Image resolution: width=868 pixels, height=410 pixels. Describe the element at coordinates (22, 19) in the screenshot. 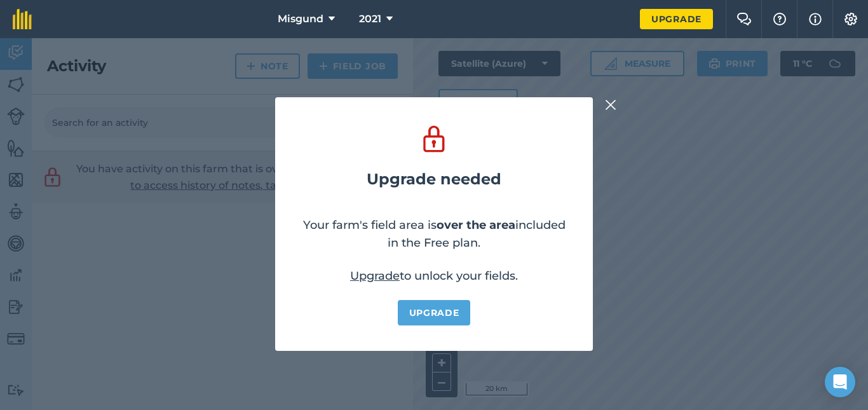

I see `img: fieldmargin Logo` at that location.